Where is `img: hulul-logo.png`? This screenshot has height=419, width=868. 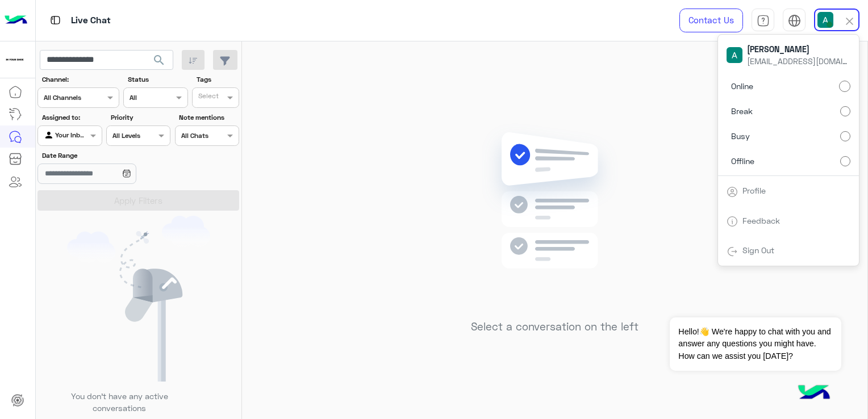 img: hulul-logo.png is located at coordinates (814, 393).